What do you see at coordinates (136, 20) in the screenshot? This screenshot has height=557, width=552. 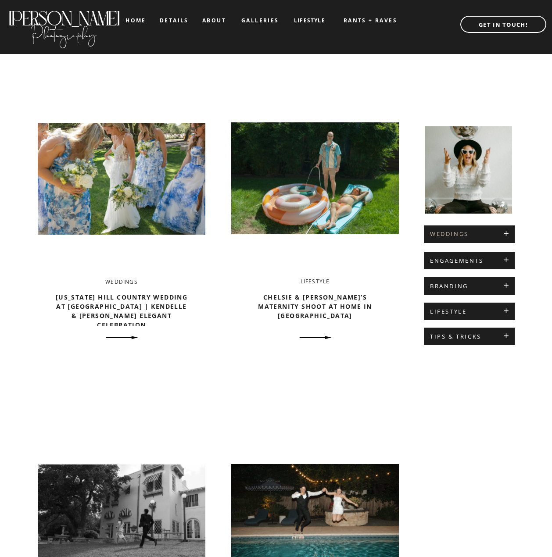 I see `a: home` at bounding box center [136, 20].